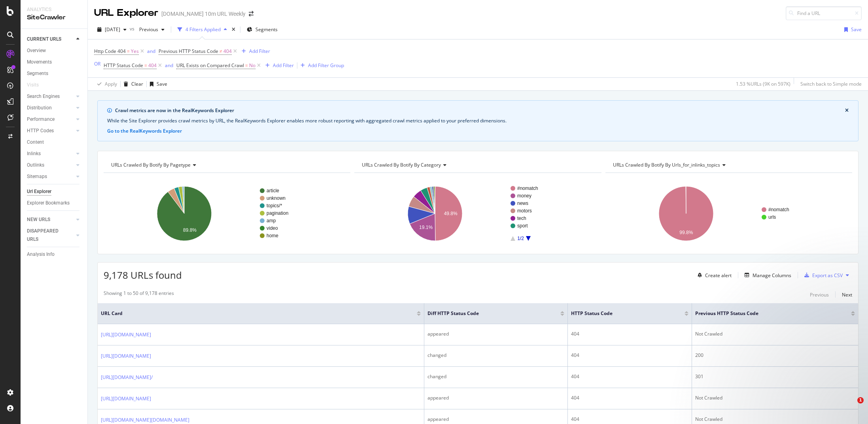 This screenshot has height=424, width=868. I want to click on div: HTTP Codes, so click(40, 131).